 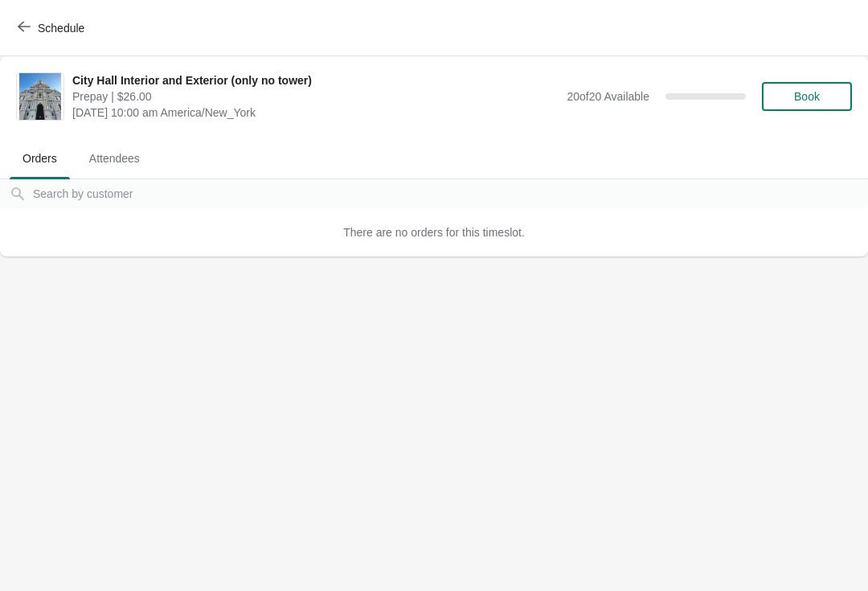 I want to click on span: Prepay | $26.00, so click(x=315, y=96).